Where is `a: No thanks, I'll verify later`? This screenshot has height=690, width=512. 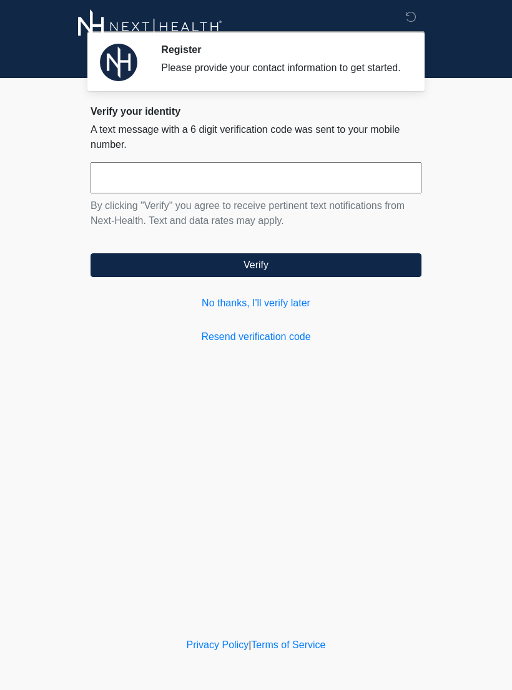
a: No thanks, I'll verify later is located at coordinates (256, 303).